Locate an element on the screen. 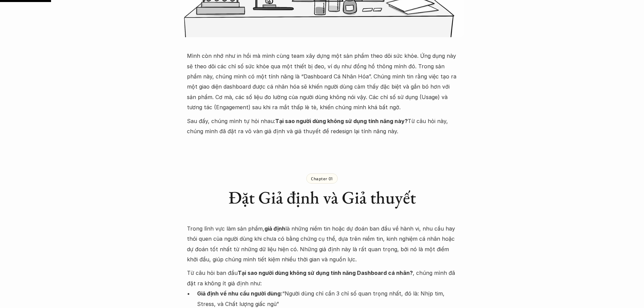  strong: Giả định về nhu cầu người dùng: is located at coordinates (240, 294).